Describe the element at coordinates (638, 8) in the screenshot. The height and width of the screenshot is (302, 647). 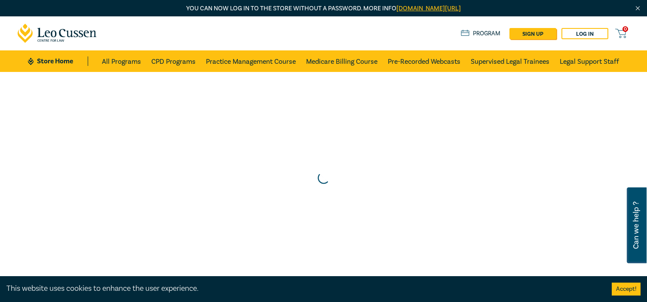
I see `div: Close` at that location.